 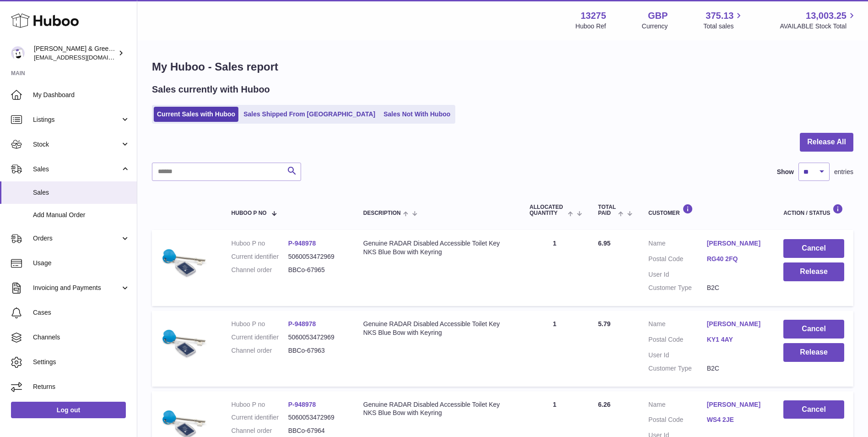 I want to click on div: Customer, so click(x=706, y=210).